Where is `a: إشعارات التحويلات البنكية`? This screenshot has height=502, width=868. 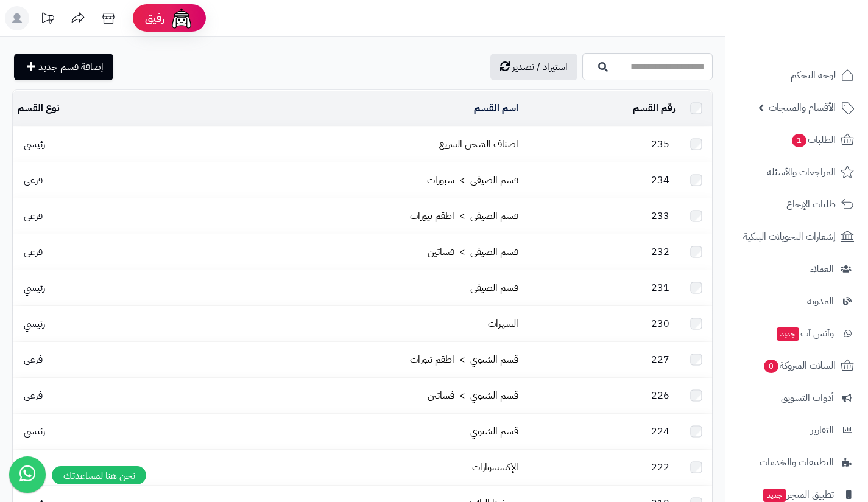
a: إشعارات التحويلات البنكية is located at coordinates (797, 237).